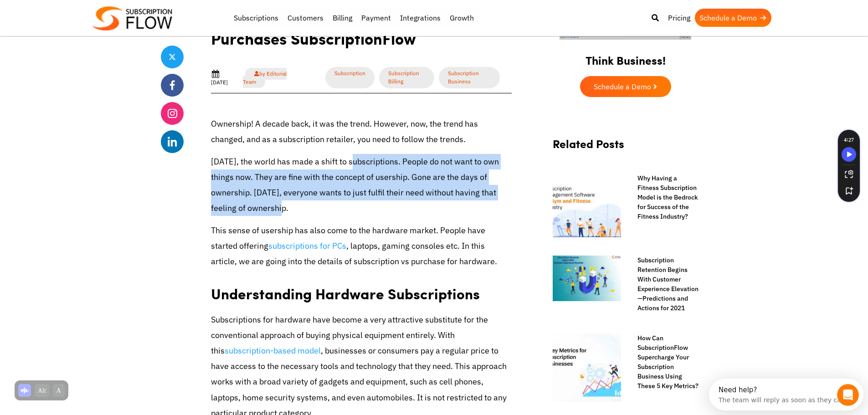 The width and height of the screenshot is (868, 415). Describe the element at coordinates (623, 86) in the screenshot. I see `span: Schedule a Demo` at that location.